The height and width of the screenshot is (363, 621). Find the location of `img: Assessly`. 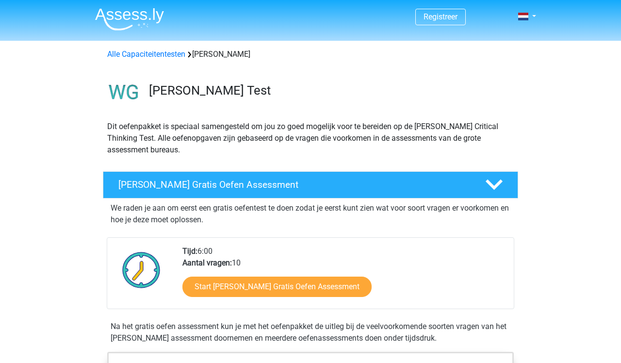

img: Assessly is located at coordinates (130, 19).